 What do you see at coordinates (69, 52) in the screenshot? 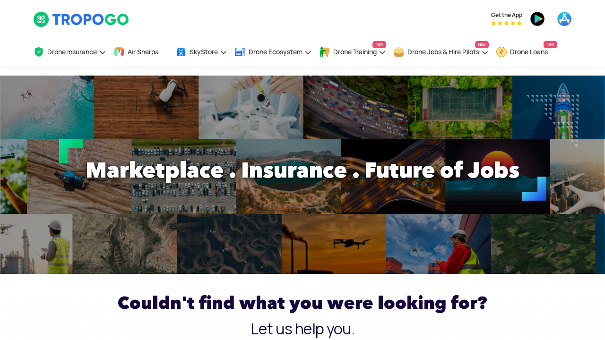
I see `a: Drone Insurance` at bounding box center [69, 52].